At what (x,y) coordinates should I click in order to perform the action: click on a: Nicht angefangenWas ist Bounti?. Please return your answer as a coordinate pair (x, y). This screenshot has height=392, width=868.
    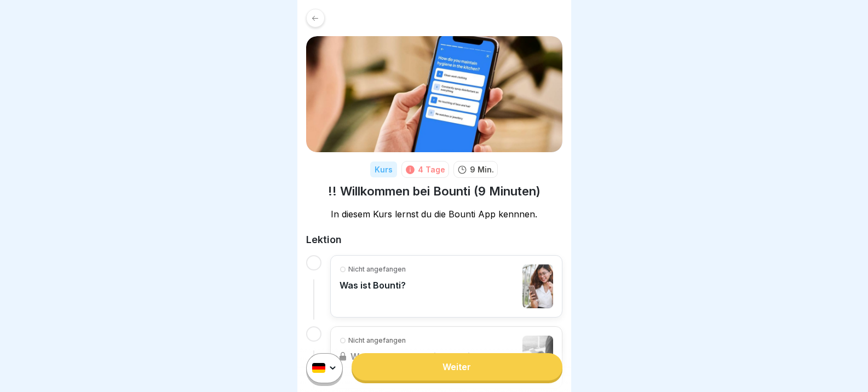
    Looking at the image, I should click on (446, 286).